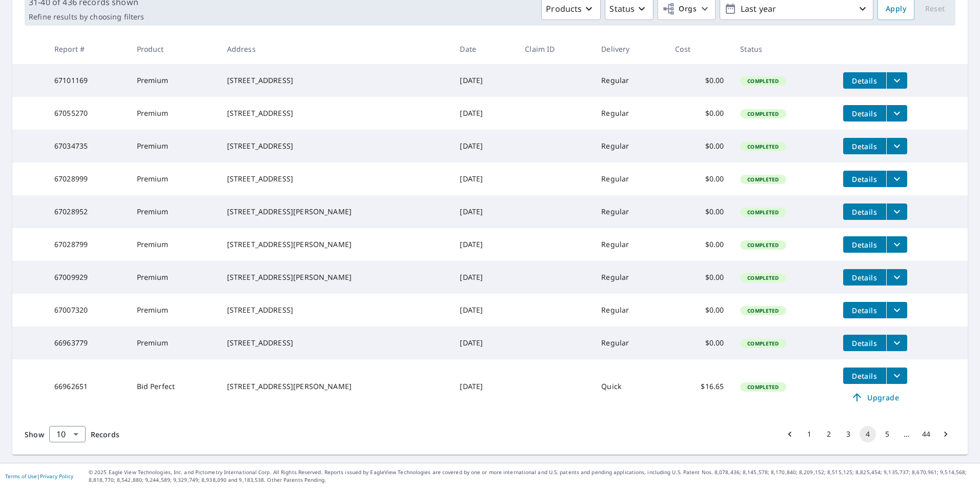 The width and height of the screenshot is (980, 489). Describe the element at coordinates (896, 179) in the screenshot. I see `button: filesDropdownBtn-67028999` at that location.